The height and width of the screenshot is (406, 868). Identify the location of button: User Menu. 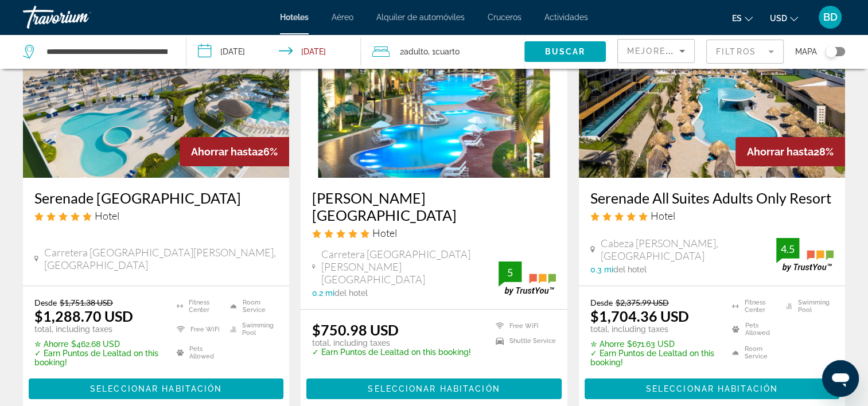
(830, 17).